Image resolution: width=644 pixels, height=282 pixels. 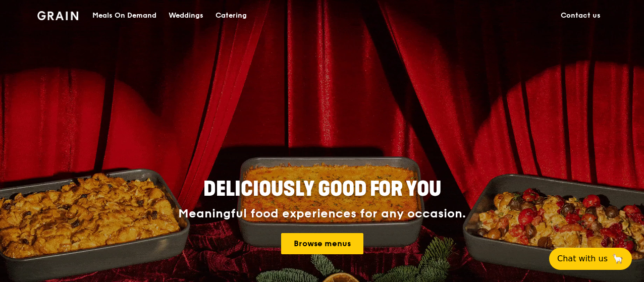 What do you see at coordinates (124, 16) in the screenshot?
I see `div: Meals On Demand` at bounding box center [124, 16].